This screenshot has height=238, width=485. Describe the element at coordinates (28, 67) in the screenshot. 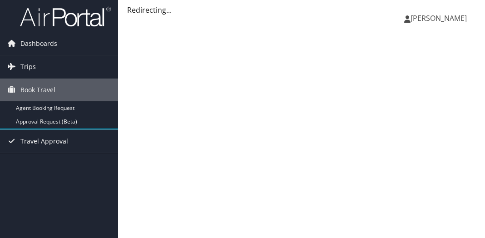

I see `span: Trips` at that location.